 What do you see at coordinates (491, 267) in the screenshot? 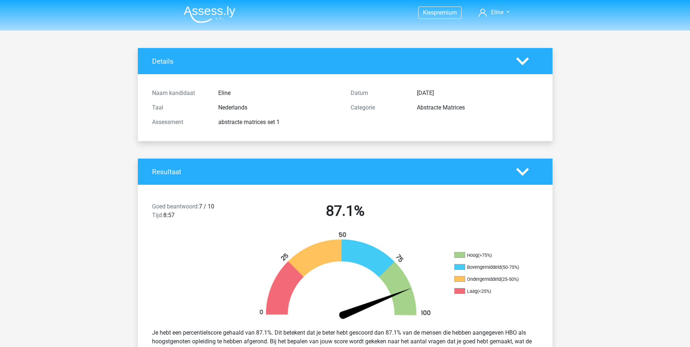
I see `li: Bovengemiddeld` at bounding box center [491, 267].